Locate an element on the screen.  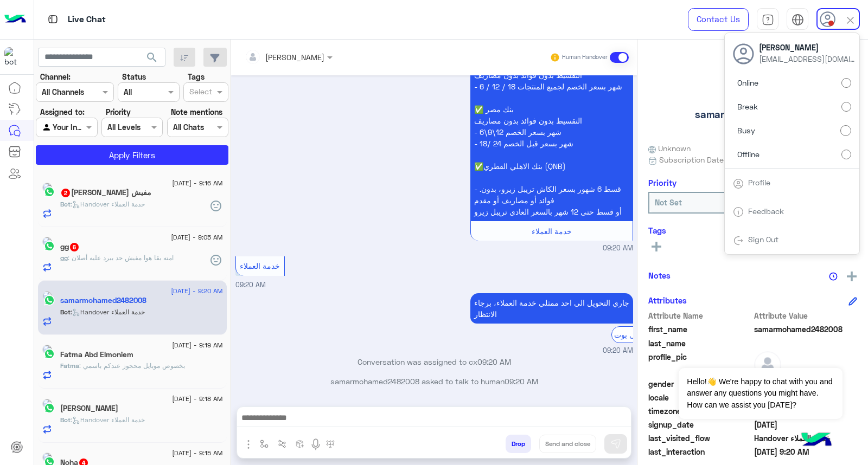
a: Contact Us is located at coordinates (718, 20).